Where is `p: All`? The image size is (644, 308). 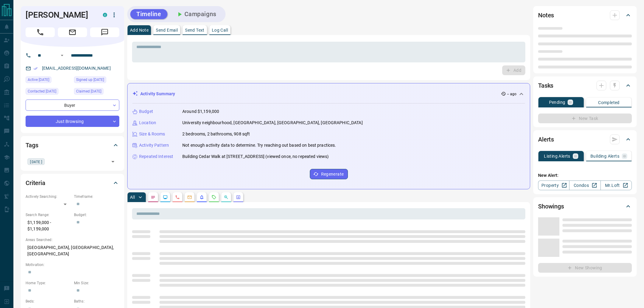
p: All is located at coordinates (132, 197).